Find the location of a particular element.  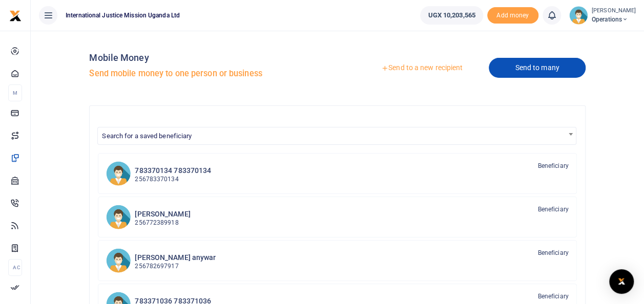

p: 256783370134 is located at coordinates (172, 179).